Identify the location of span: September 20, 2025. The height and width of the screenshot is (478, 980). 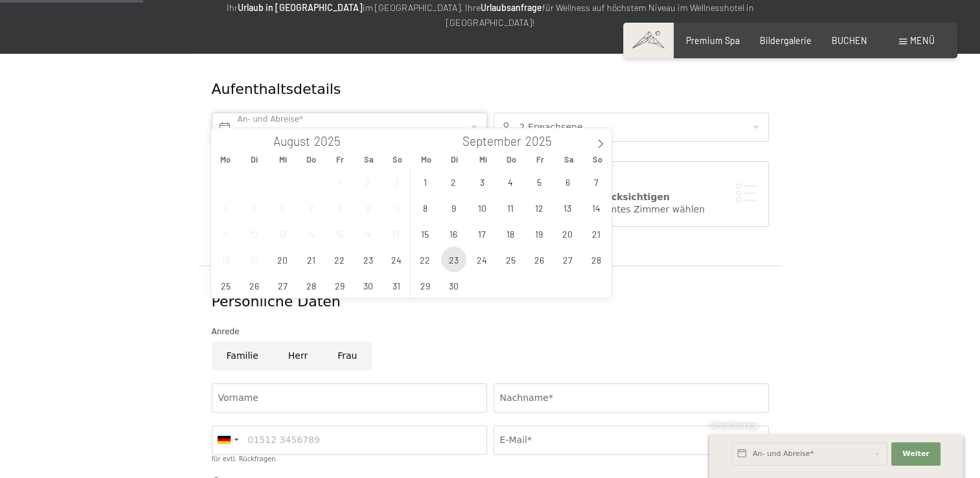
(567, 233).